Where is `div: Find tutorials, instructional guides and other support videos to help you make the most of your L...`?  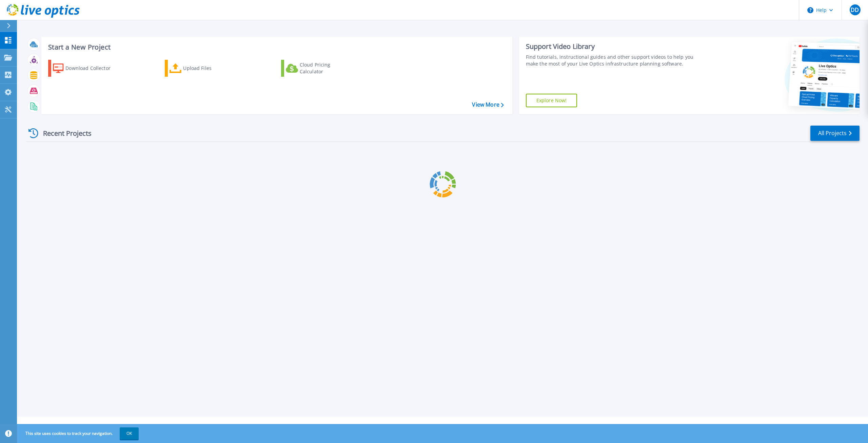
div: Find tutorials, instructional guides and other support videos to help you make the most of your L... is located at coordinates (614, 61).